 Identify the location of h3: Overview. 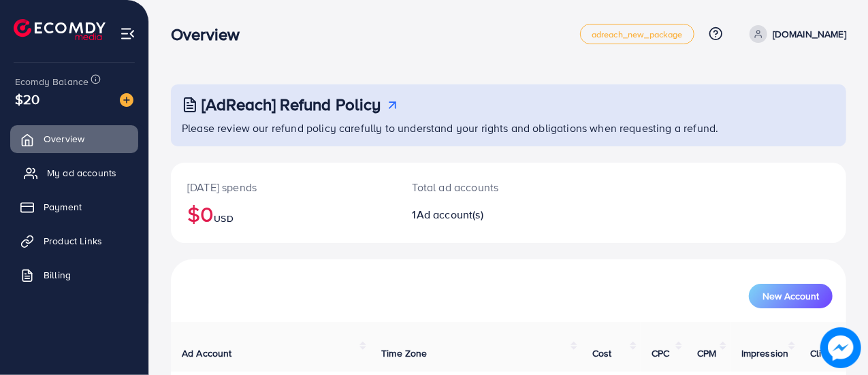
(210, 34).